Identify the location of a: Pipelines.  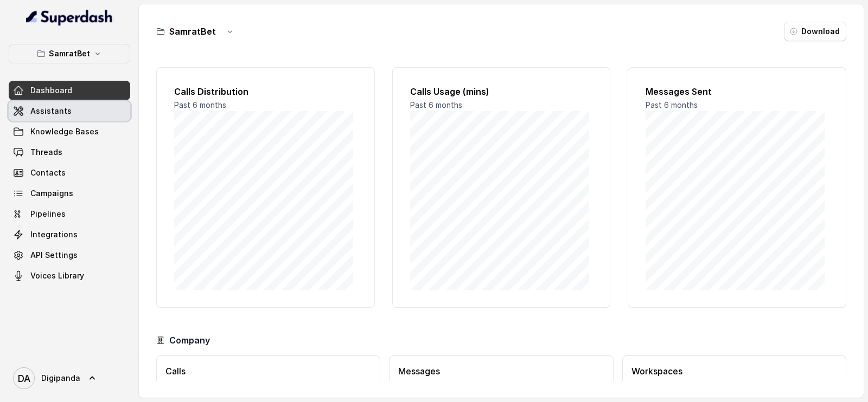
(69, 214).